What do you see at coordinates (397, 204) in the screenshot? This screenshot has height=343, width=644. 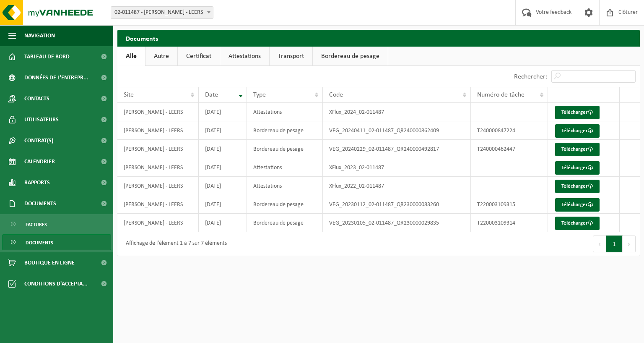 I see `td: VEG_20230112_02-011487_QR230000083260` at bounding box center [397, 204].